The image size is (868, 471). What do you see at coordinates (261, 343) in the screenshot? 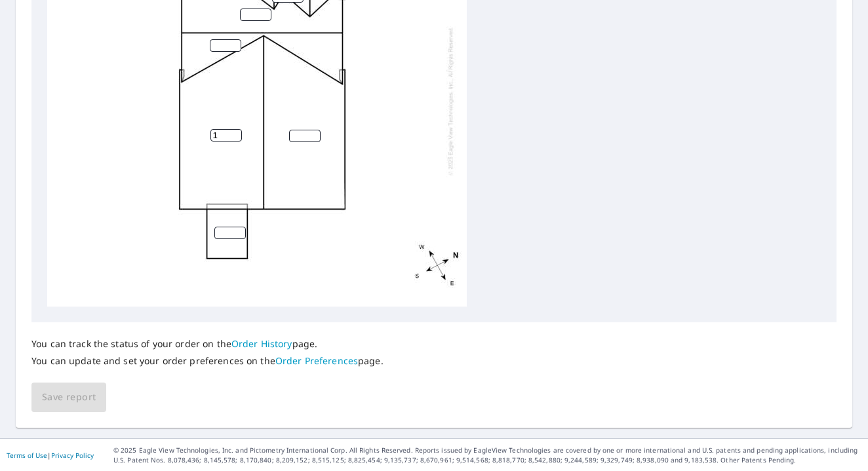
I see `a: Order History` at bounding box center [261, 343].